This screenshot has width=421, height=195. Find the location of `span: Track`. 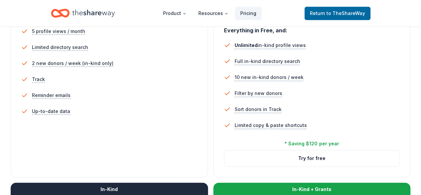

span: Track is located at coordinates (38, 79).